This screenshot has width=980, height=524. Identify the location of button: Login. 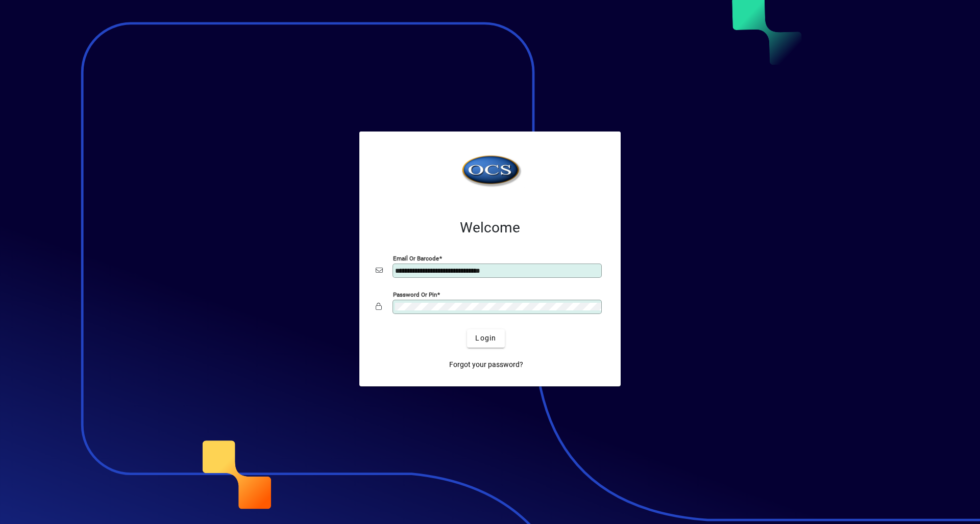
(486, 339).